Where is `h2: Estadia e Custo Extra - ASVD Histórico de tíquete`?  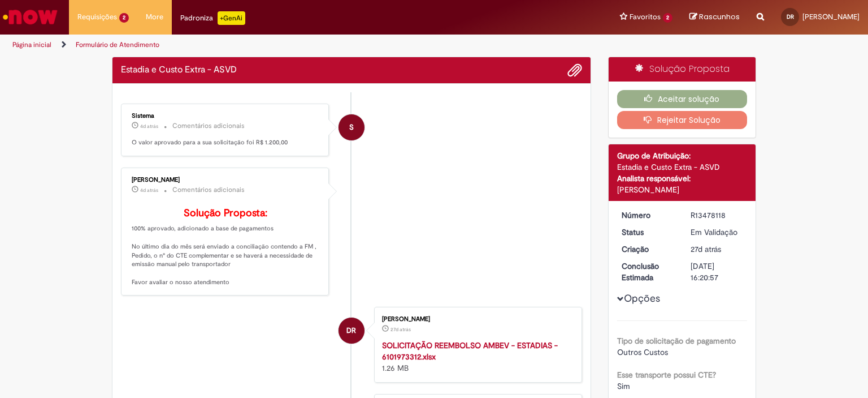
h2: Estadia e Custo Extra - ASVD Histórico de tíquete is located at coordinates (178, 70).